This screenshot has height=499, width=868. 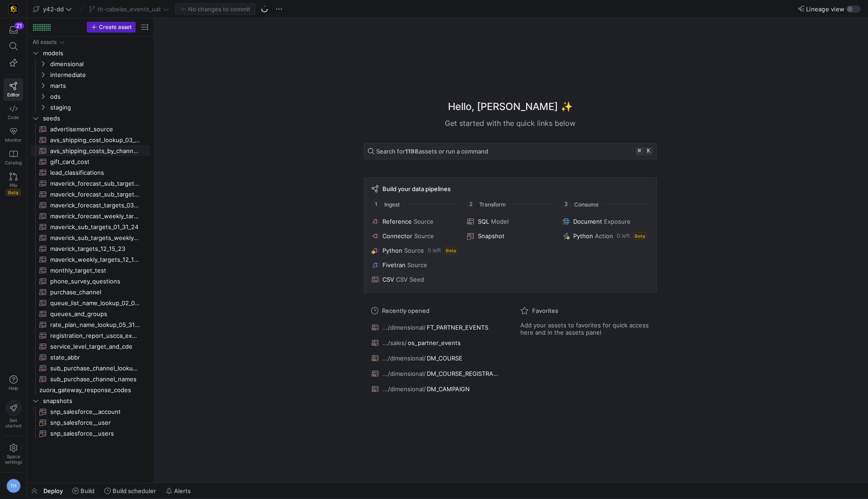 What do you see at coordinates (95, 237) in the screenshot?
I see `span: maverick_sub_targets_weekly_01_31_24​​​​​​` at bounding box center [95, 237].